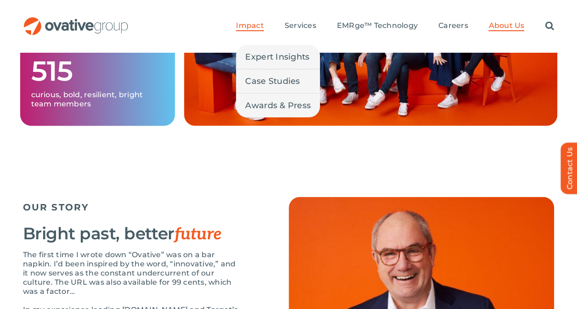 The height and width of the screenshot is (309, 577). What do you see at coordinates (549, 26) in the screenshot?
I see `a: Search` at bounding box center [549, 26].